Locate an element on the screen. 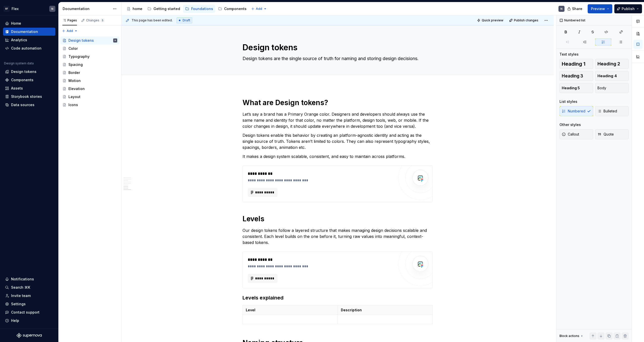 This screenshot has width=644, height=342. button: Notifications is located at coordinates (29, 279).